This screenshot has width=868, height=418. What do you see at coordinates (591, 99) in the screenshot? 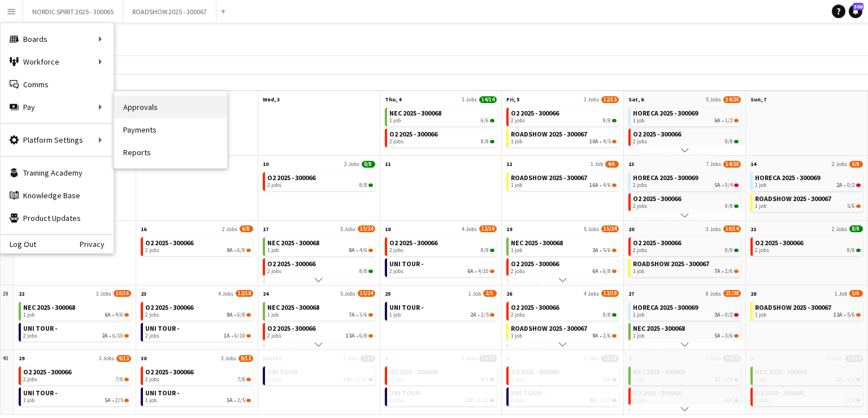
I see `span: 3 Jobs` at bounding box center [591, 99].